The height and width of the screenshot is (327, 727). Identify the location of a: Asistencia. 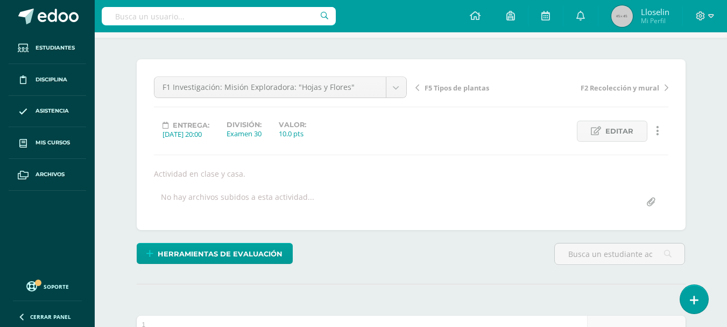
(47, 111).